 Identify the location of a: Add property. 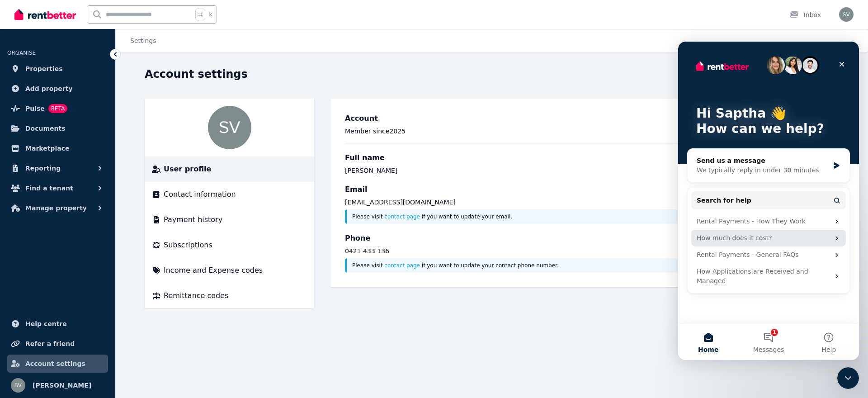
(58, 89).